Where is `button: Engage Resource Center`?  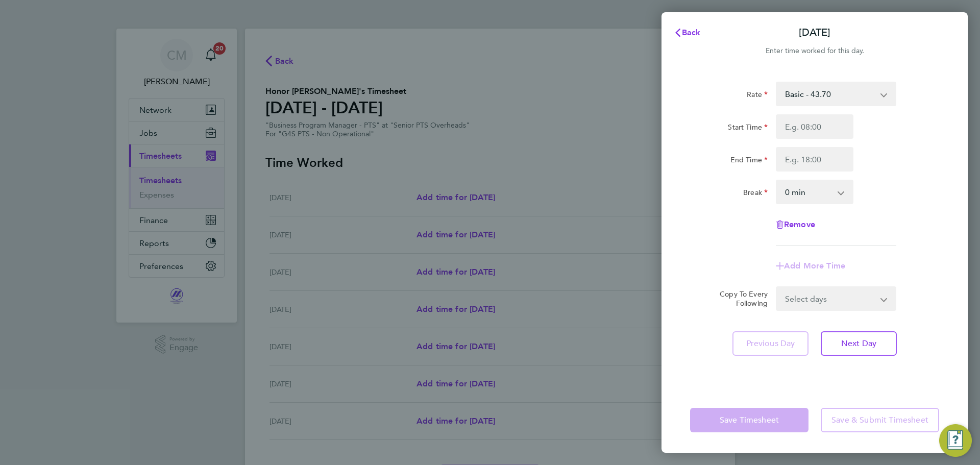 button: Engage Resource Center is located at coordinates (956, 441).